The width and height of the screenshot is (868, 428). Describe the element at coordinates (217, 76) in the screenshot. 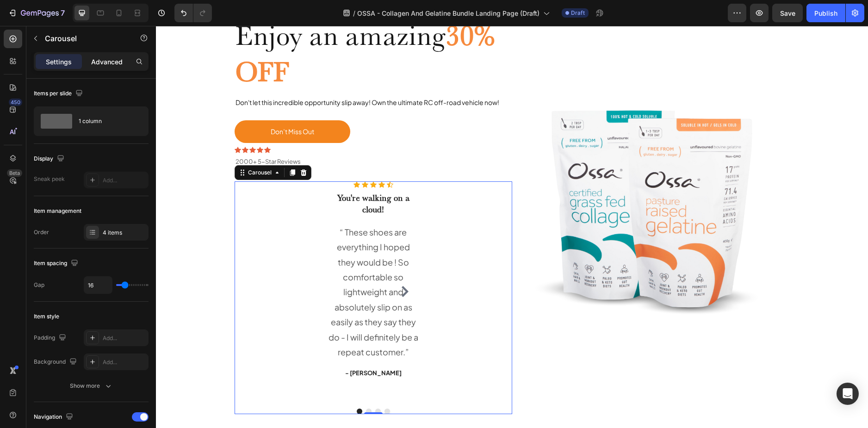

I see `p: Don't let this incredible opportunity slip away! Own the ultimate RC off-road vehicle now!` at that location.